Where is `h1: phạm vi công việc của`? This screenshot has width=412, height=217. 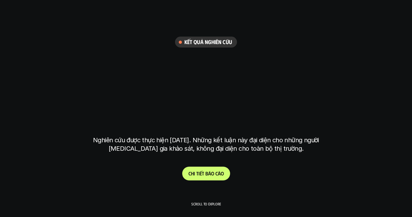
h1: phạm vi công việc của is located at coordinates (206, 67).